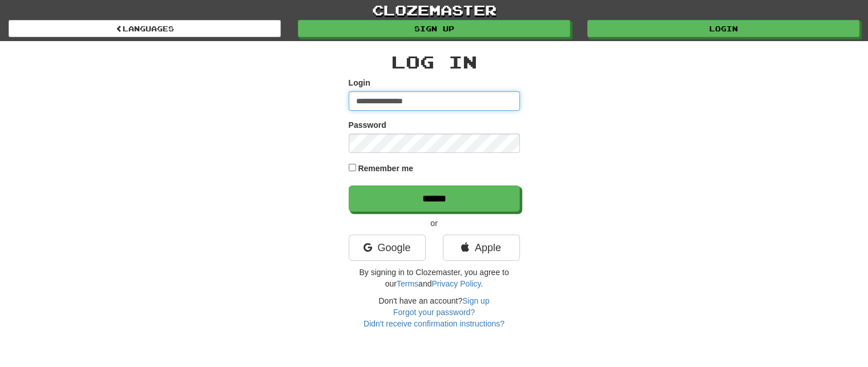 Image resolution: width=868 pixels, height=367 pixels. What do you see at coordinates (434, 278) in the screenshot?
I see `p: By signing in to Clozemaster, you agree to our and .` at bounding box center [434, 278].